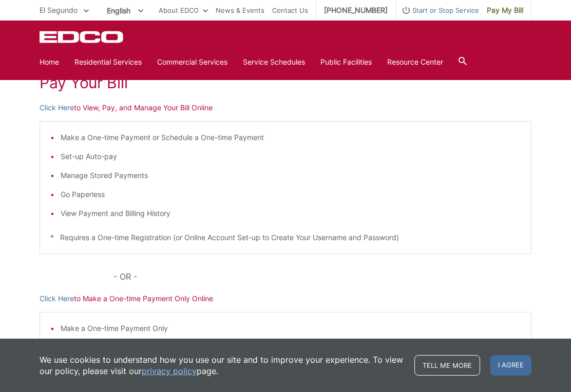 The image size is (571, 392). What do you see at coordinates (125, 11) in the screenshot?
I see `span: English` at bounding box center [125, 11].